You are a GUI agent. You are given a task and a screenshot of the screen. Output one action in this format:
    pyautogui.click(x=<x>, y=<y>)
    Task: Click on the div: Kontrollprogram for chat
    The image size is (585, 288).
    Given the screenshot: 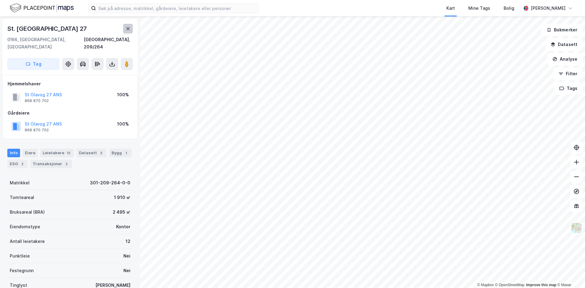 What is the action you would take?
    pyautogui.click(x=570, y=273)
    